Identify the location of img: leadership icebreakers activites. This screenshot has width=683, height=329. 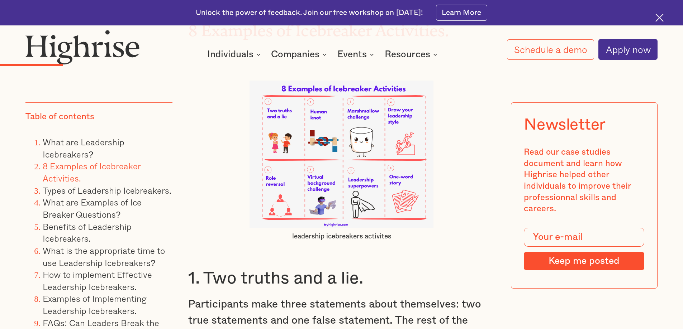
(341, 154).